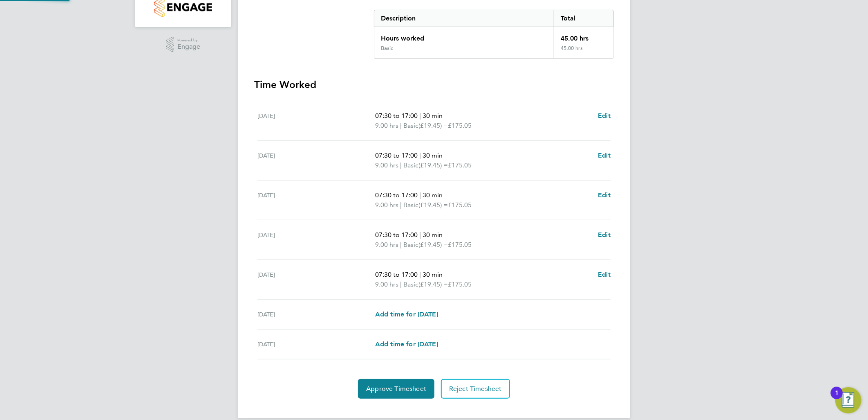 This screenshot has height=420, width=868. Describe the element at coordinates (475, 389) in the screenshot. I see `span: Reject Timesheet` at that location.